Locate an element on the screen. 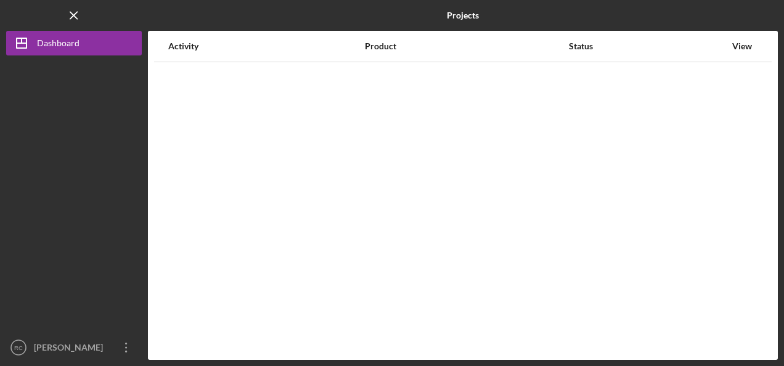 The image size is (784, 366). div: Activity is located at coordinates (266, 46).